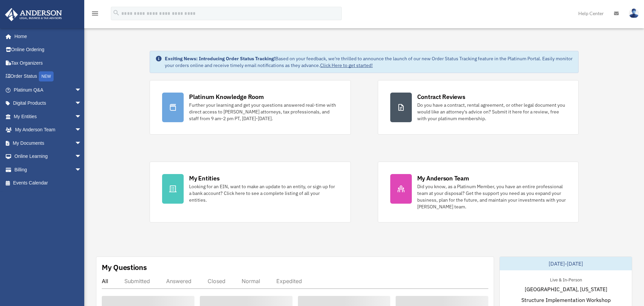 This screenshot has height=306, width=644. Describe the element at coordinates (346, 66) in the screenshot. I see `a: Click Here to get started!` at that location.